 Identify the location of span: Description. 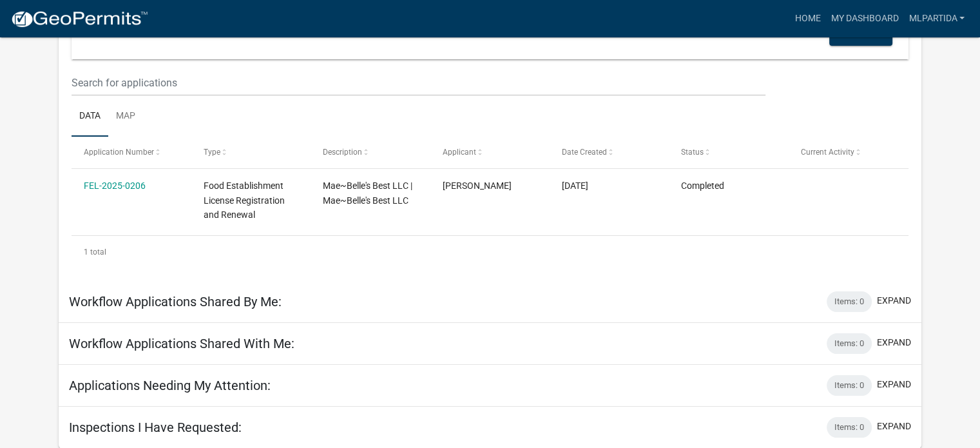
(342, 152).